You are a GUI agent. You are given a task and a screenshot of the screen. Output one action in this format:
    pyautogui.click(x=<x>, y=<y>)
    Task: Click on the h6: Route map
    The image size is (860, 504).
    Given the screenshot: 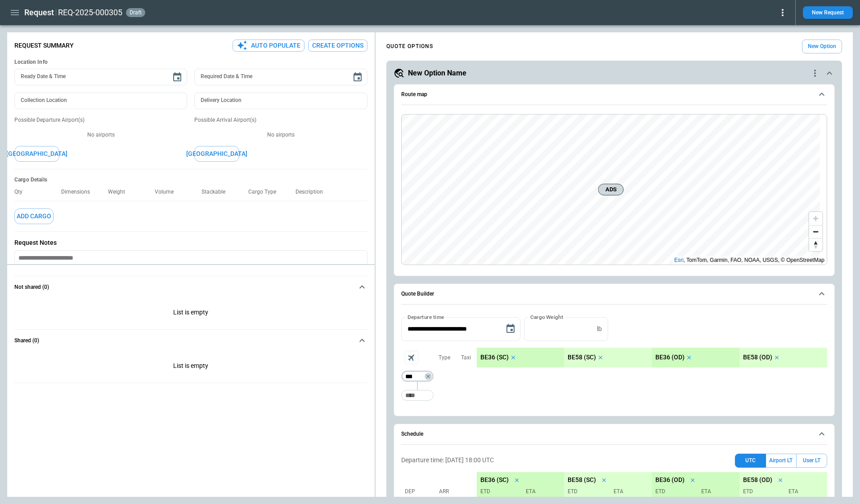 What is the action you would take?
    pyautogui.click(x=414, y=95)
    